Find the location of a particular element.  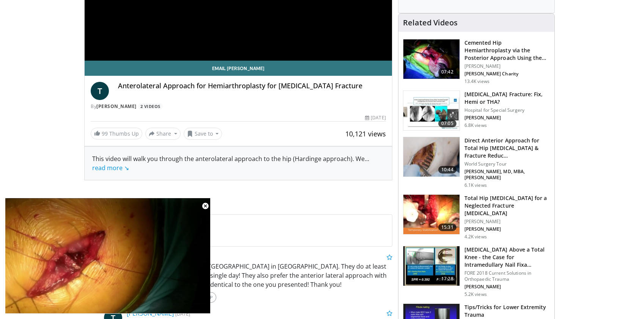

a: T is located at coordinates (100, 91).